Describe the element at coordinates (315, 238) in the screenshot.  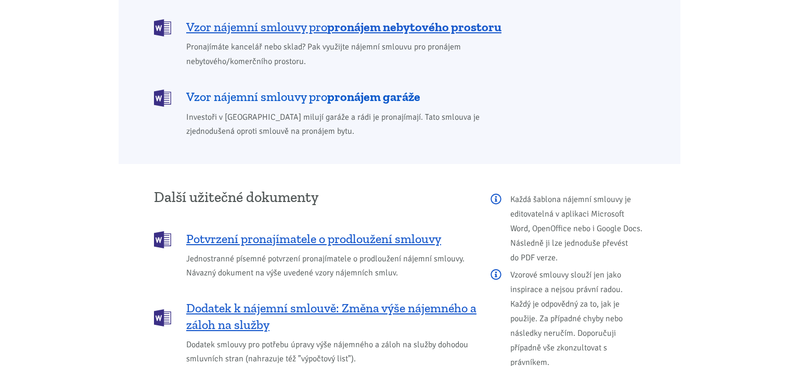
I see `a: Potvrzení pronajímatele o prodloužení smlouvy` at that location.